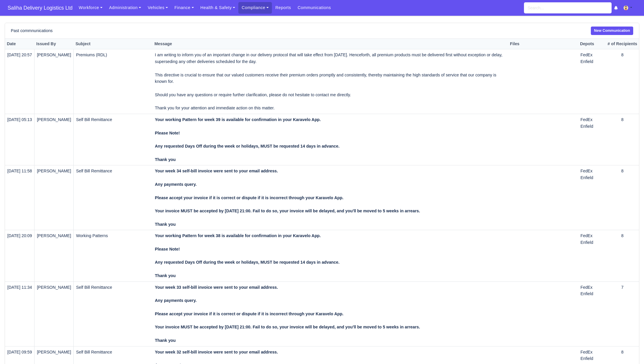 The width and height of the screenshot is (644, 364). What do you see at coordinates (330, 98) in the screenshot?
I see `div: Should you have any questions or require further clarification, please do not hesitate to contact...` at bounding box center [330, 98].